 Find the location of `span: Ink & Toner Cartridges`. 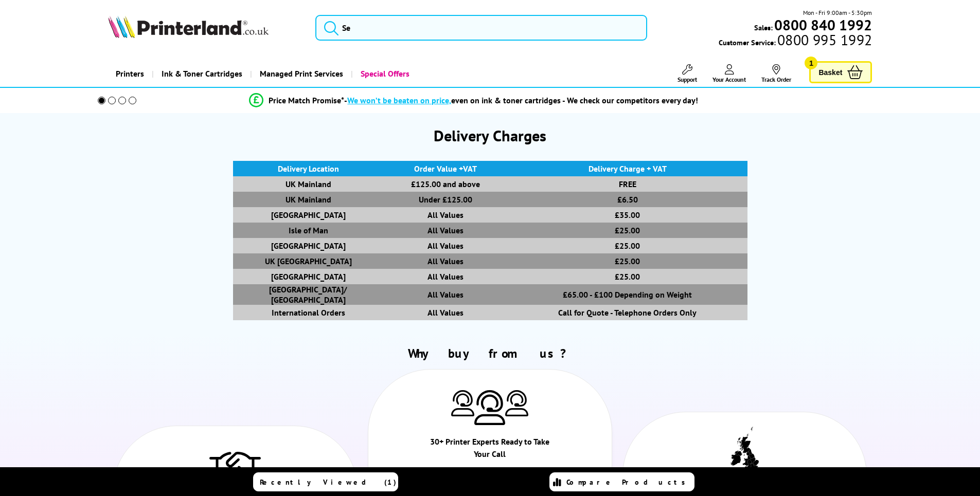

span: Ink & Toner Cartridges is located at coordinates (201, 74).